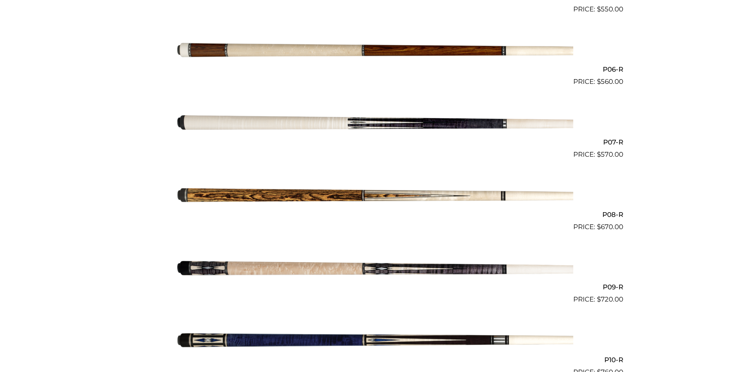 The width and height of the screenshot is (749, 372). I want to click on h2: P06-R, so click(375, 69).